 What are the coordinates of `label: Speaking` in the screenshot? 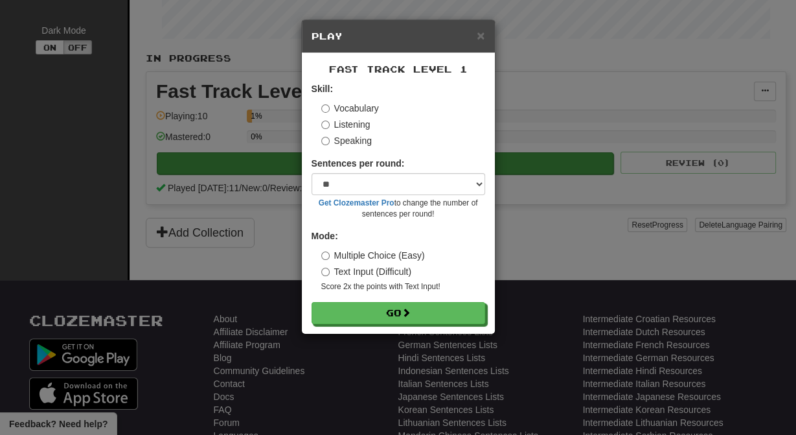 It's located at (347, 141).